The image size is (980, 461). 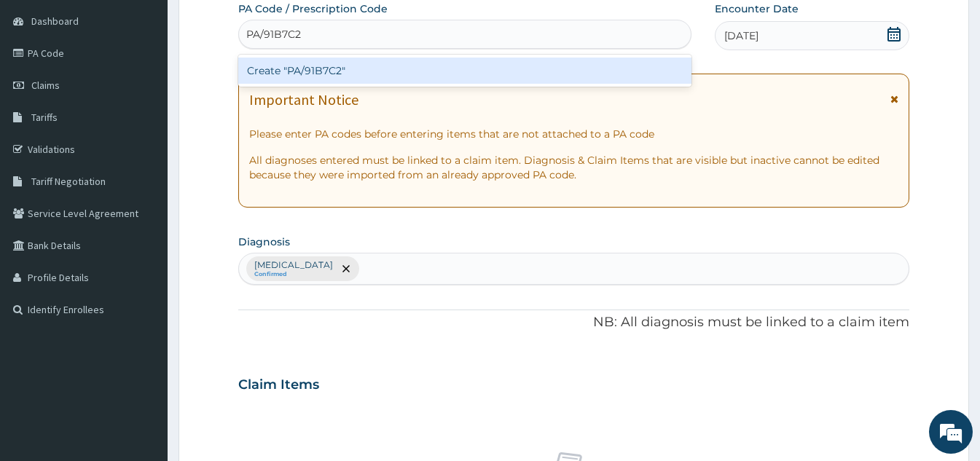 What do you see at coordinates (69, 181) in the screenshot?
I see `span: Tariff Negotiation` at bounding box center [69, 181].